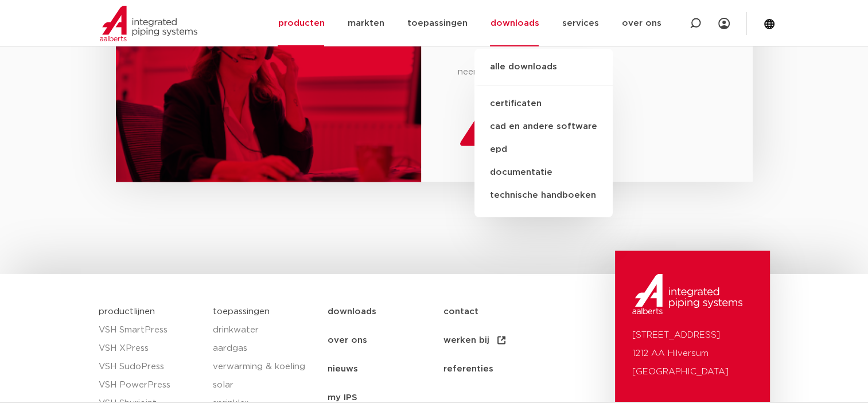  I want to click on a: over ons, so click(385, 340).